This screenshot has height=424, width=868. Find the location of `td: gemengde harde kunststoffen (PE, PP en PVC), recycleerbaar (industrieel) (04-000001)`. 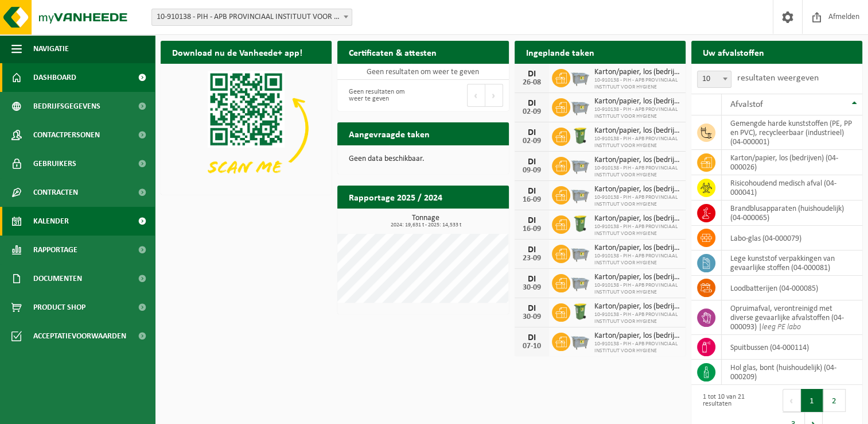

td: gemengde harde kunststoffen (PE, PP en PVC), recycleerbaar (industrieel) (04-000001) is located at coordinates (792, 133).